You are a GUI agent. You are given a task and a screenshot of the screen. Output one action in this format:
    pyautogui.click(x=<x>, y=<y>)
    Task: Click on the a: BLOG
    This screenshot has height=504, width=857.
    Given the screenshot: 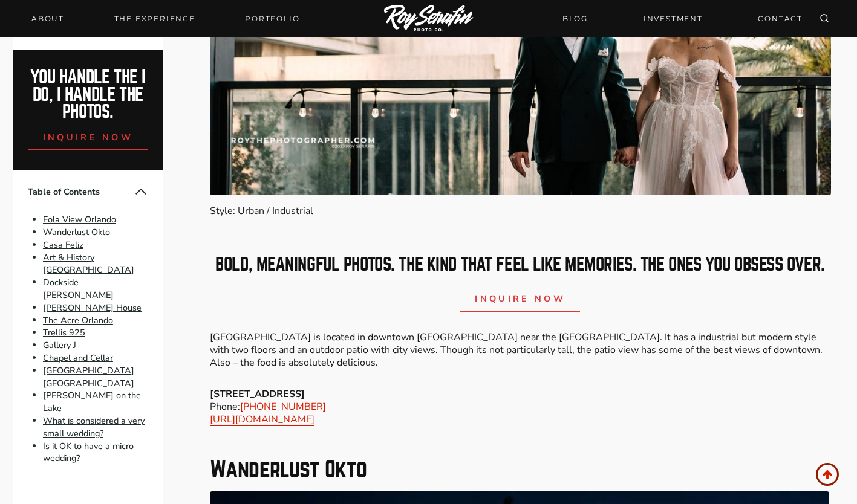 What is the action you would take?
    pyautogui.click(x=575, y=18)
    